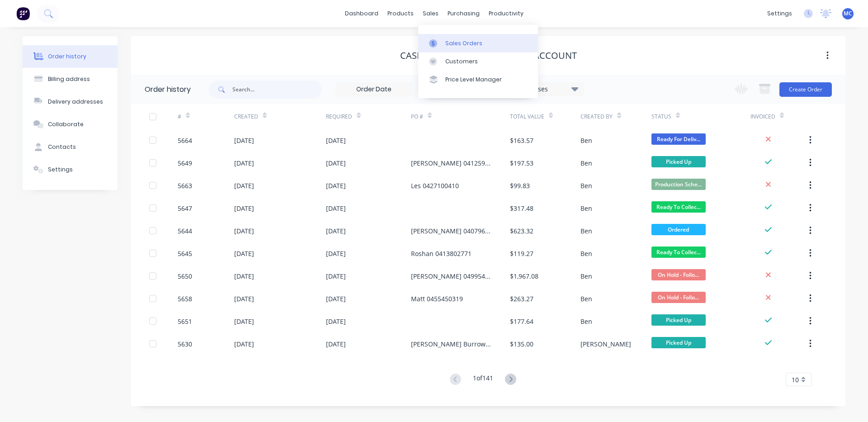  What do you see at coordinates (69, 79) in the screenshot?
I see `div: Billing address` at bounding box center [69, 79].